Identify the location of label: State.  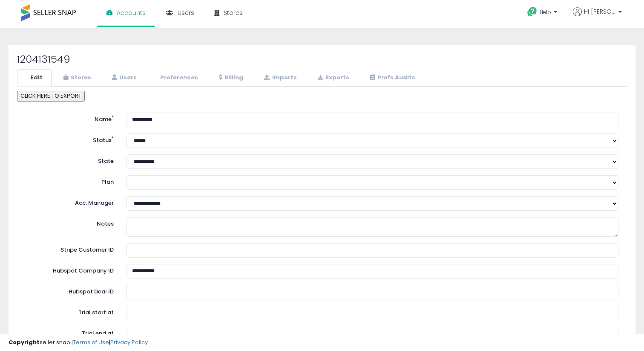
(69, 160).